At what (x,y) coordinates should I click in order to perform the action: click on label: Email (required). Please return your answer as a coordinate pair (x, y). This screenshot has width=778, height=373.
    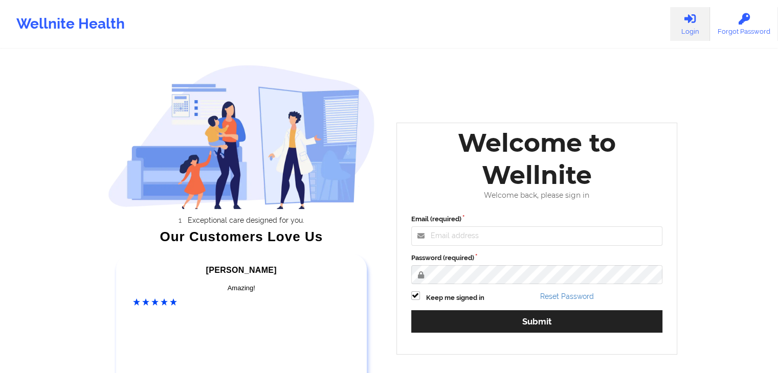
    Looking at the image, I should click on (537, 219).